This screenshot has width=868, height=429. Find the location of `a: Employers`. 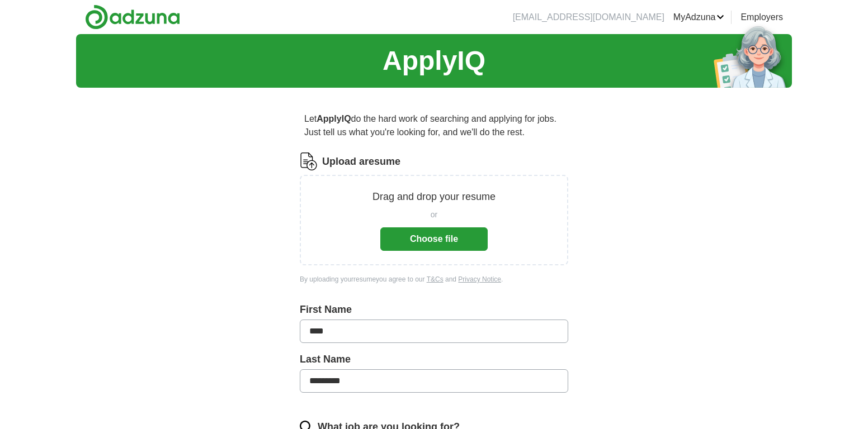

a: Employers is located at coordinates (762, 17).